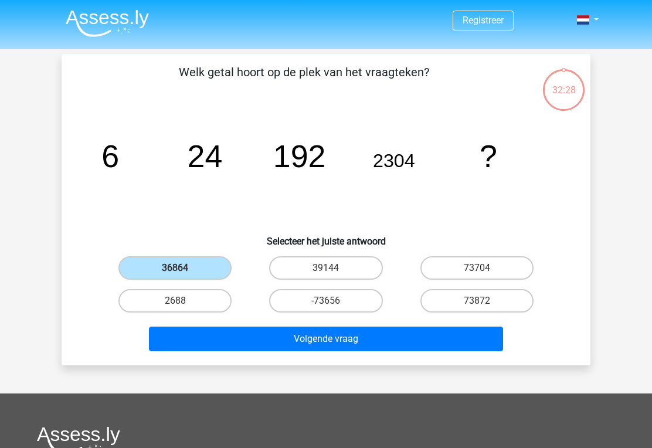 Image resolution: width=652 pixels, height=448 pixels. What do you see at coordinates (325, 301) in the screenshot?
I see `label: -73656` at bounding box center [325, 301].